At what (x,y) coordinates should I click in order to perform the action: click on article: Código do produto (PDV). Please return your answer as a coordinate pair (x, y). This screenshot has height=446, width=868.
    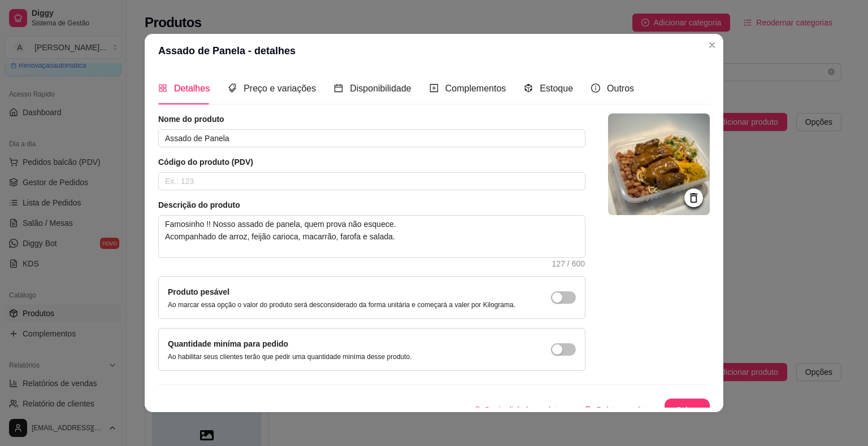
    Looking at the image, I should click on (372, 162).